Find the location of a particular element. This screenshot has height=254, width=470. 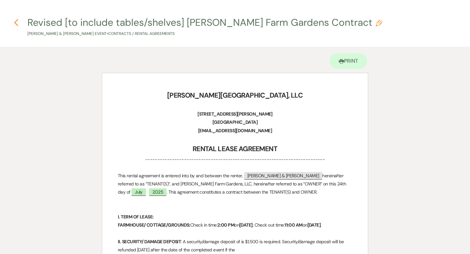

a: Print is located at coordinates (349, 61).